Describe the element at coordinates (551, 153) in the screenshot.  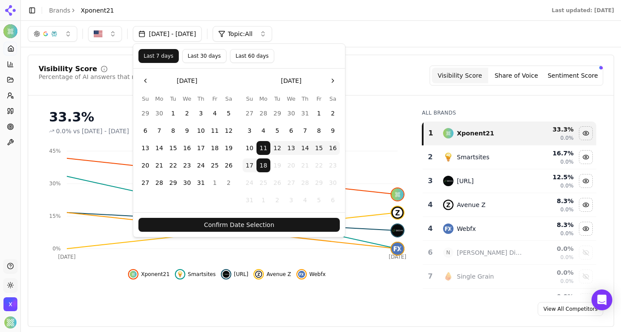
I see `div: 16.7 %` at that location.